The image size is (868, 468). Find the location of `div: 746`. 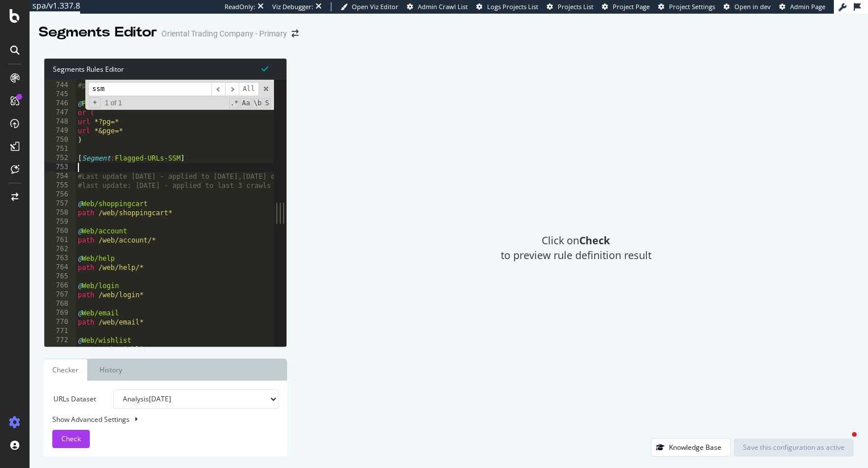

div: 746 is located at coordinates (60, 104).